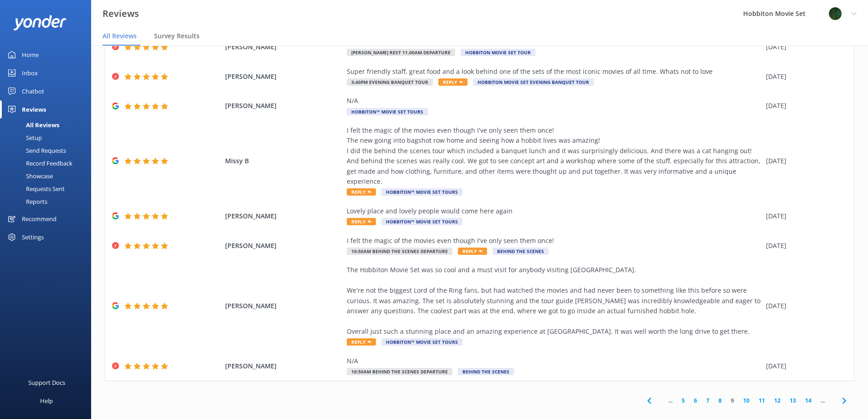 This screenshot has width=868, height=419. Describe the element at coordinates (554, 211) in the screenshot. I see `div: Lovely place and lovely people would come here again` at that location.